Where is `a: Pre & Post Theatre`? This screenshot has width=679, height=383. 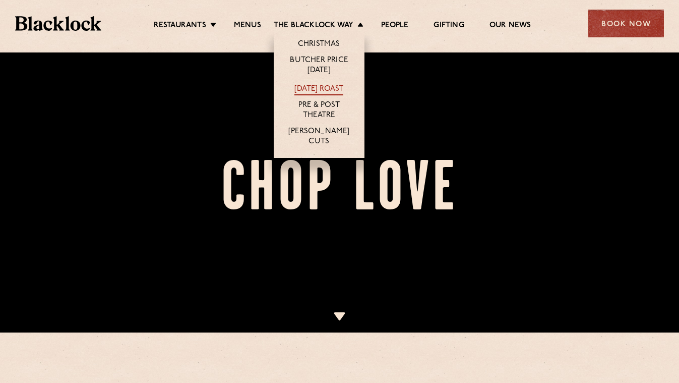
a: Pre & Post Theatre is located at coordinates (319, 111).